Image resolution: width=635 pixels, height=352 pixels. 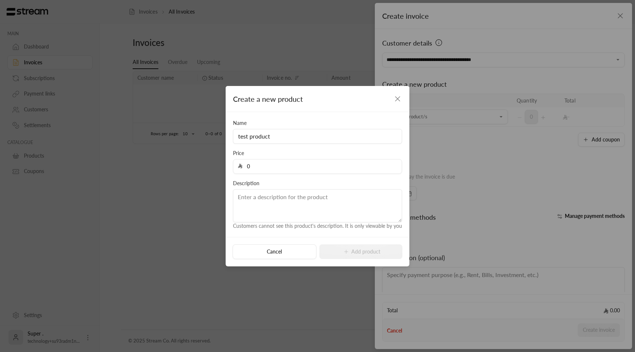 I want to click on input: Enter the price for the product, so click(x=320, y=167).